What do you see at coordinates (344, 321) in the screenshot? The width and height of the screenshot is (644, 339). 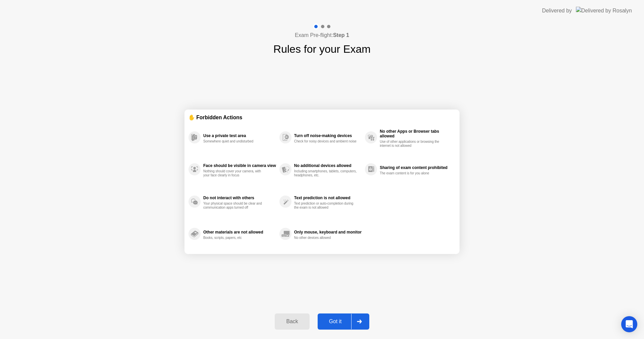 I see `button: Got it` at bounding box center [344, 321].